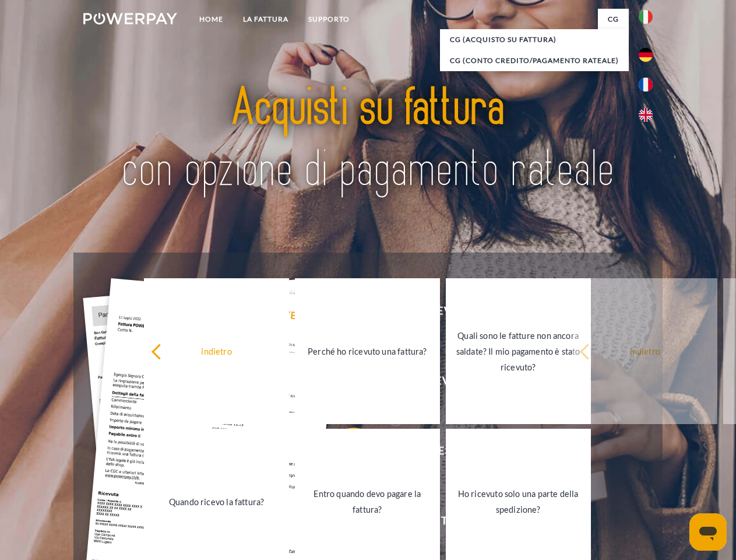 The image size is (736, 560). What do you see at coordinates (518, 351) in the screenshot?
I see `a: Quali sono le fatture non ancora saldate? Il mio pagamento è stato ricevuto?` at bounding box center [518, 351].